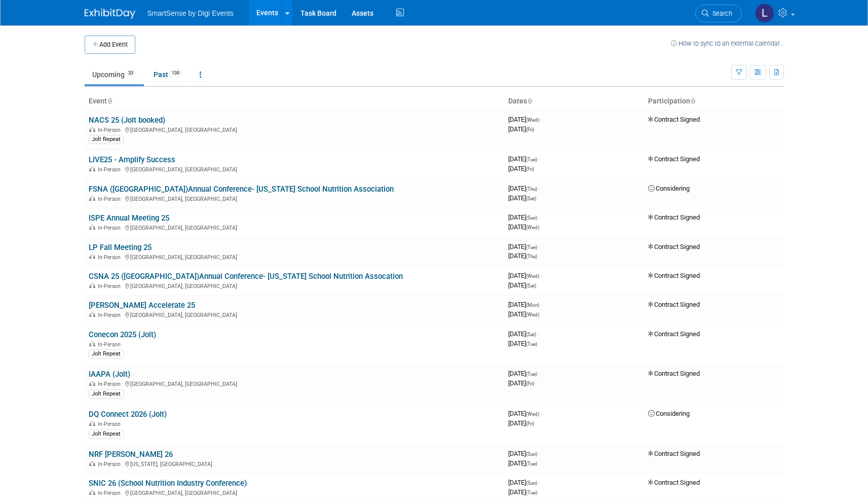 Image resolution: width=868 pixels, height=503 pixels. Describe the element at coordinates (127, 120) in the screenshot. I see `a: NACS 25 (Jolt booked)` at that location.